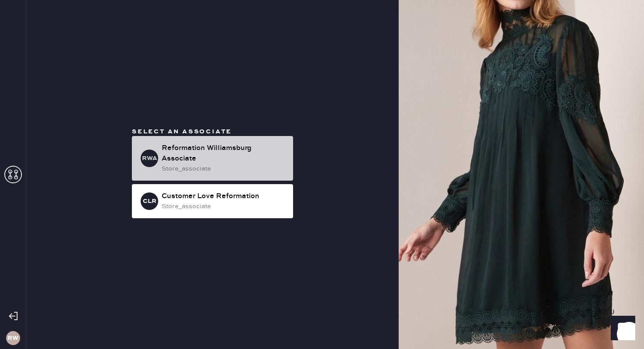  What do you see at coordinates (13, 338) in the screenshot?
I see `h3: RW` at bounding box center [13, 338].